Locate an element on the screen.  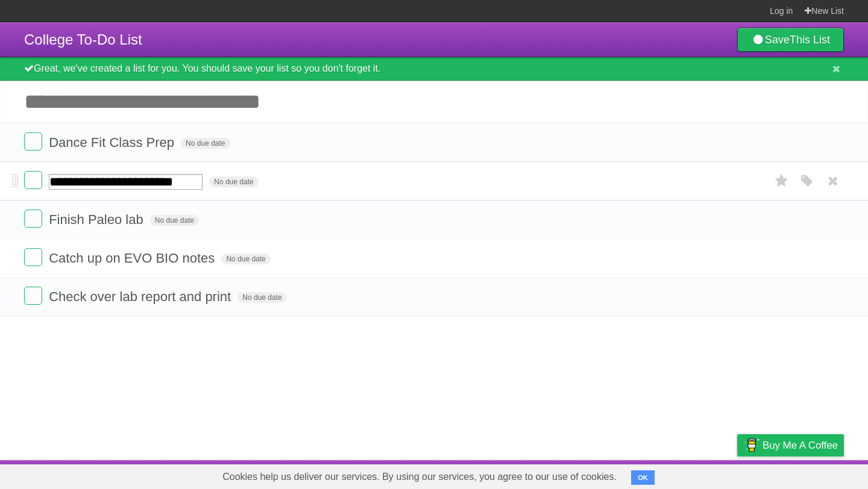
span: Dance Fit Class Prep is located at coordinates (112, 142).